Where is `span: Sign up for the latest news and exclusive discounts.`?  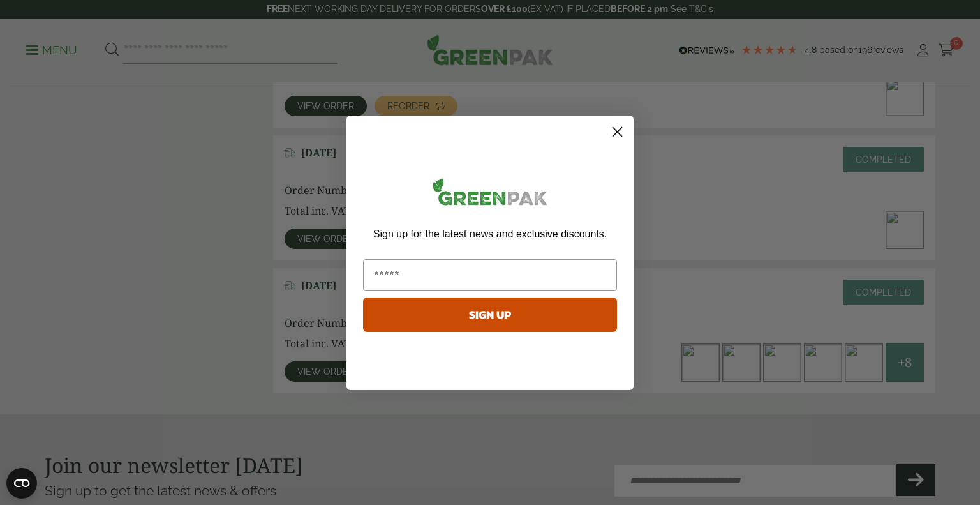 span: Sign up for the latest news and exclusive discounts. is located at coordinates (490, 233).